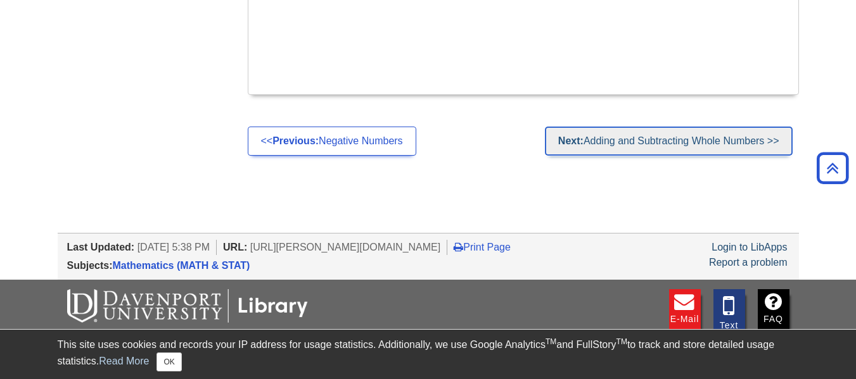 The image size is (856, 379). What do you see at coordinates (458, 247) in the screenshot?
I see `i: Print Page` at bounding box center [458, 247].